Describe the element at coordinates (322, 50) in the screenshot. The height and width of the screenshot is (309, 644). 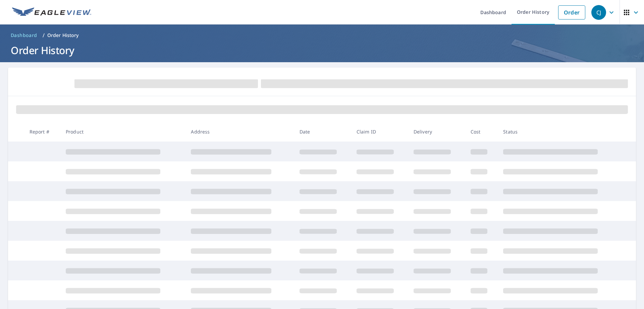
I see `h1: Order History` at that location.